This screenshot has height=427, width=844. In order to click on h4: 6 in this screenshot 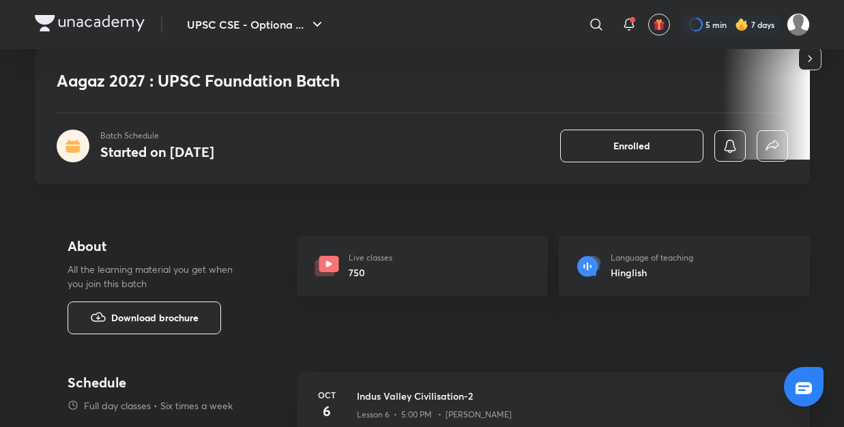, I will do `click(327, 411)`.